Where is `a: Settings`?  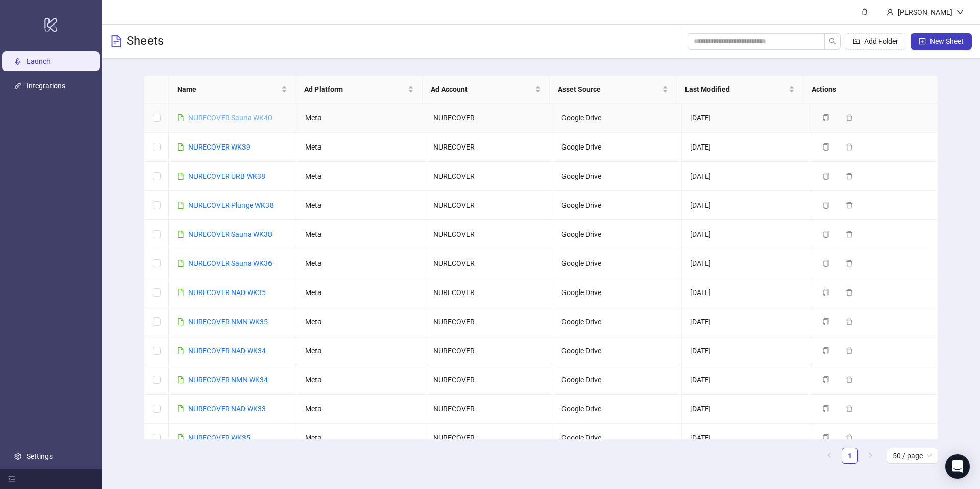
a: Settings is located at coordinates (40, 456).